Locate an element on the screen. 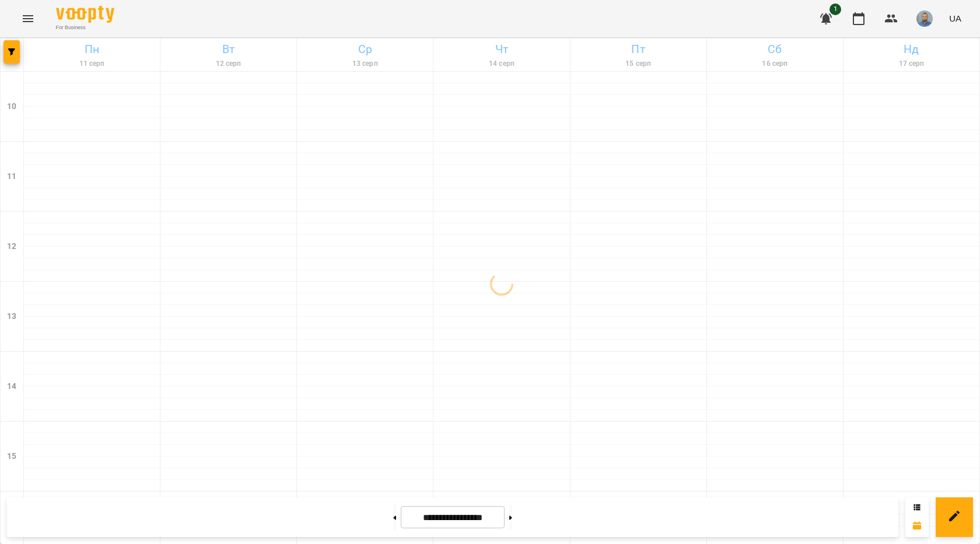 This screenshot has height=544, width=980. h6: 13 is located at coordinates (11, 317).